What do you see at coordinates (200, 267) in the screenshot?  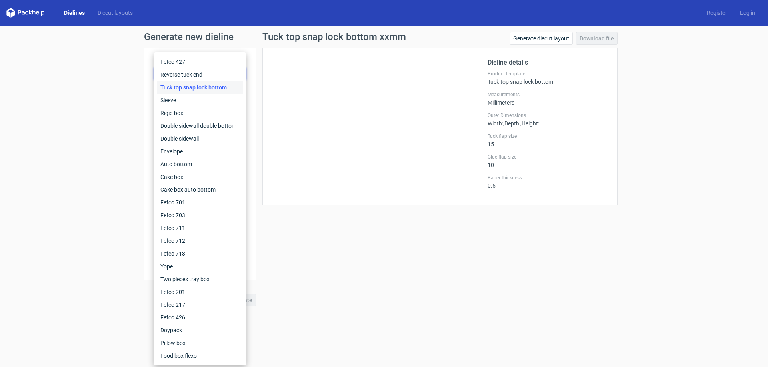 I see `div: Yope` at bounding box center [200, 267].